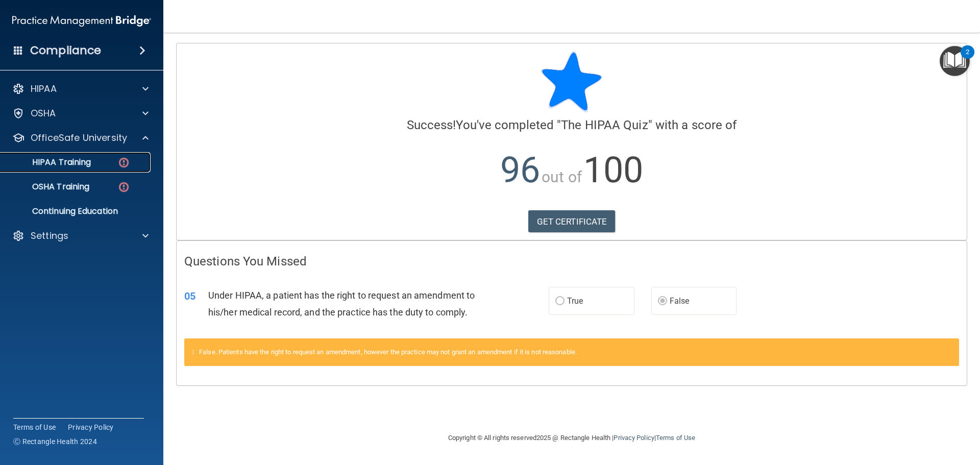  What do you see at coordinates (82, 21) in the screenshot?
I see `img: PMB logo` at bounding box center [82, 21].